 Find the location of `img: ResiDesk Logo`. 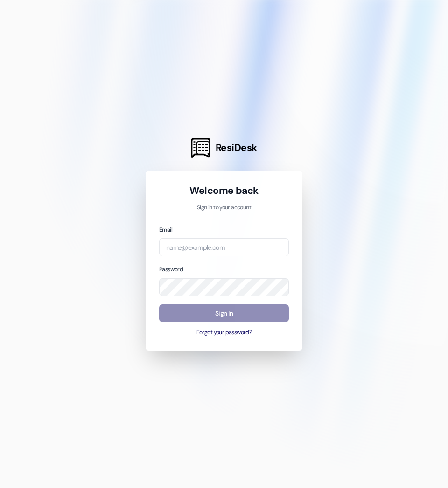

img: ResiDesk Logo is located at coordinates (200, 148).